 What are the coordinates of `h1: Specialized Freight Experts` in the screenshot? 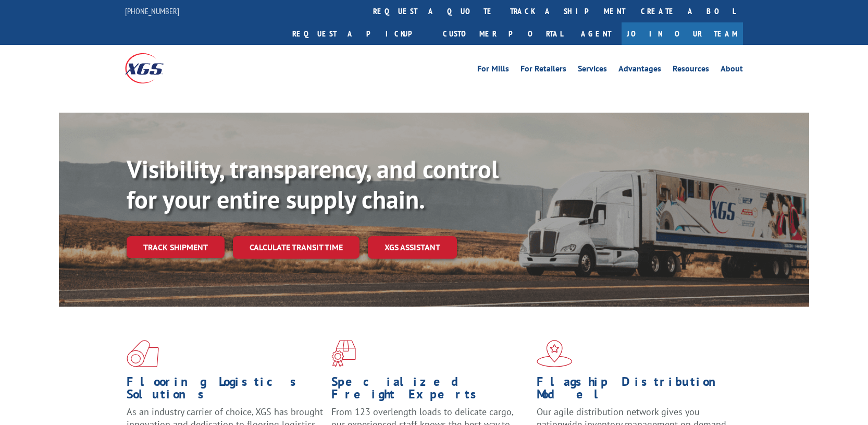 It's located at (430, 390).